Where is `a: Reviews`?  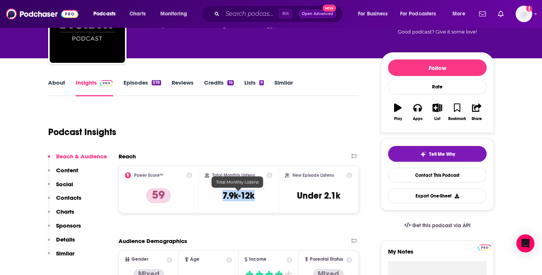
a: Reviews is located at coordinates (183, 88).